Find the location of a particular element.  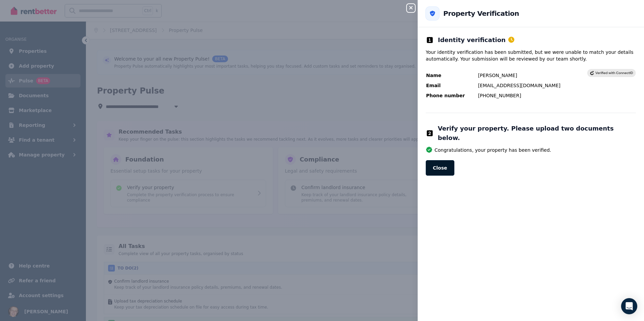

h2: Property Verification is located at coordinates (481, 13).